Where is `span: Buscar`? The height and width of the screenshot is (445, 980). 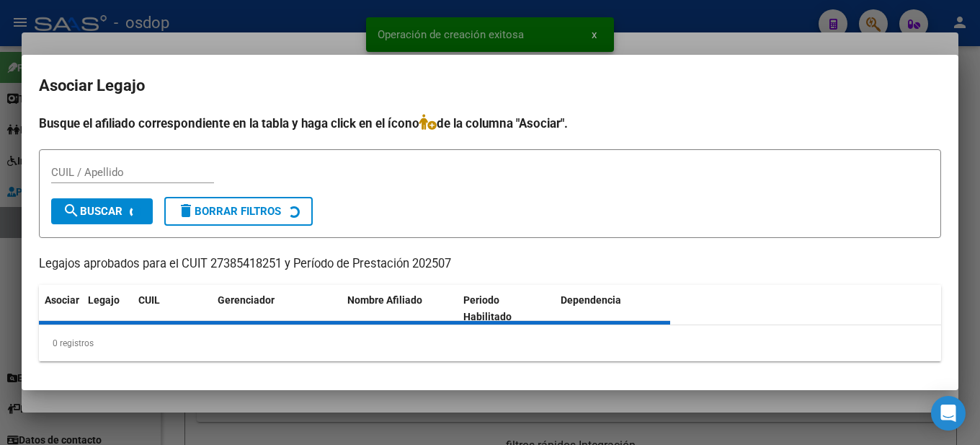 span: Buscar is located at coordinates (92, 212).